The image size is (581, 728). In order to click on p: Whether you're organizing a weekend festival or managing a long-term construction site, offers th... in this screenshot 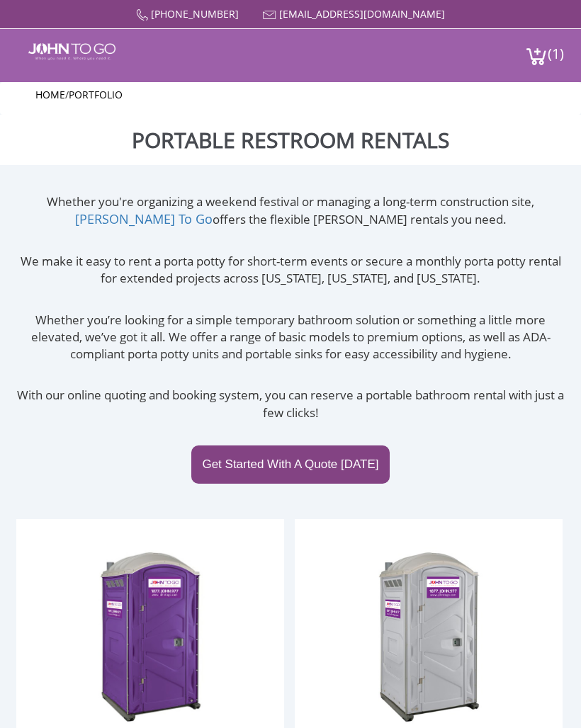, I will do `click(290, 211)`.